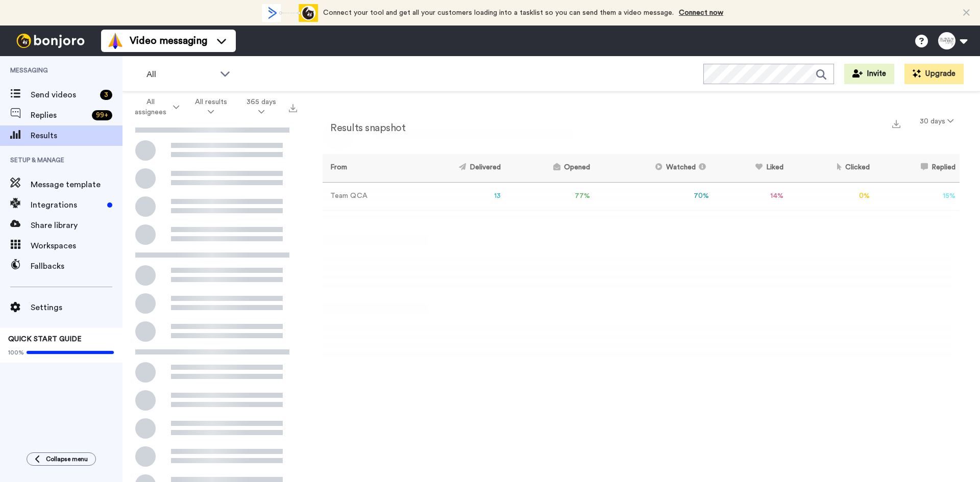 This screenshot has width=980, height=482. What do you see at coordinates (365, 196) in the screenshot?
I see `td: Team QCA` at bounding box center [365, 196].